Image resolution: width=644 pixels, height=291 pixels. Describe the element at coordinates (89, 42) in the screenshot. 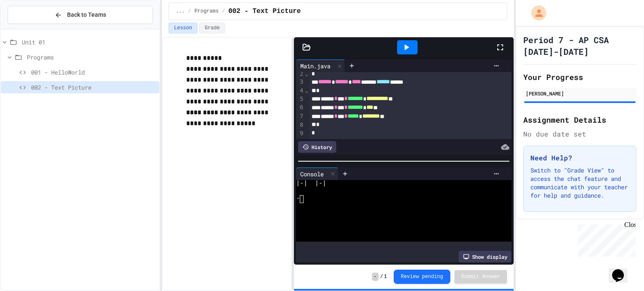

I see `span: Unit 01` at that location.